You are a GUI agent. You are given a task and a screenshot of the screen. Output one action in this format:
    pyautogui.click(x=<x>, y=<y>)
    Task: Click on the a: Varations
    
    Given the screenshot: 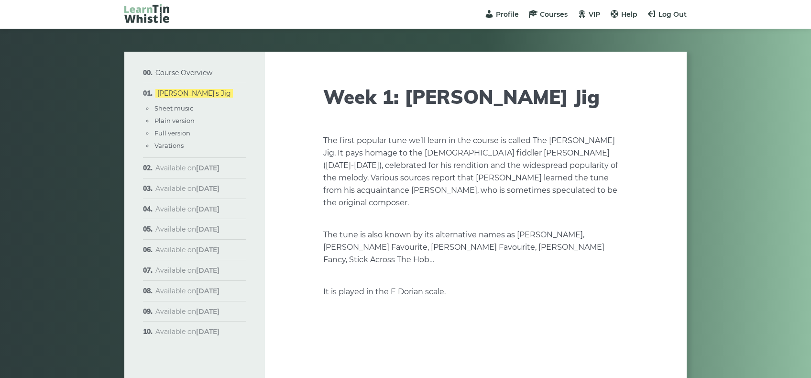 What is the action you would take?
    pyautogui.click(x=169, y=145)
    